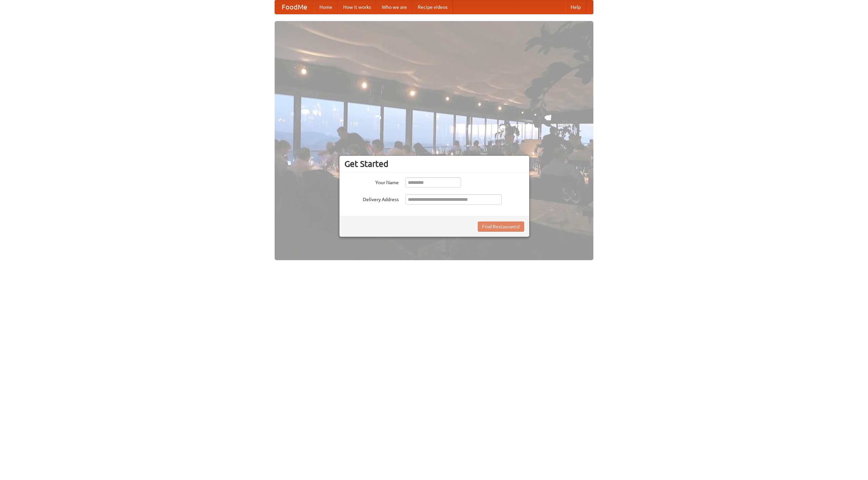 The width and height of the screenshot is (868, 480). Describe the element at coordinates (432, 7) in the screenshot. I see `a: Recipe videos` at that location.